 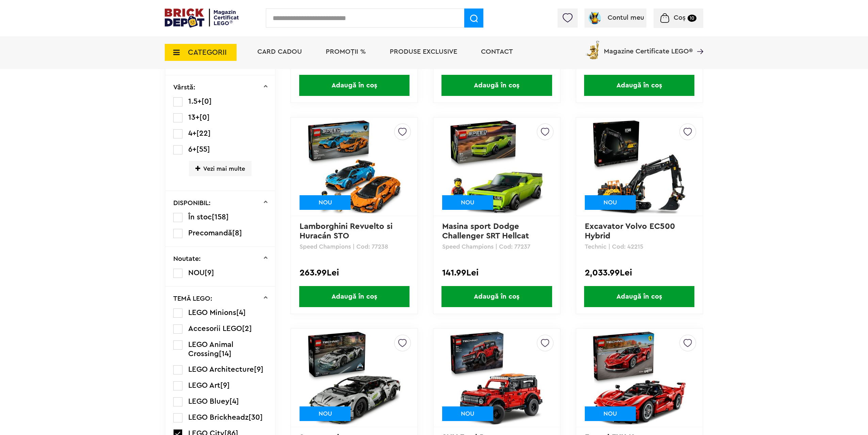 What do you see at coordinates (210, 233) in the screenshot?
I see `span: Precomandă` at bounding box center [210, 233].